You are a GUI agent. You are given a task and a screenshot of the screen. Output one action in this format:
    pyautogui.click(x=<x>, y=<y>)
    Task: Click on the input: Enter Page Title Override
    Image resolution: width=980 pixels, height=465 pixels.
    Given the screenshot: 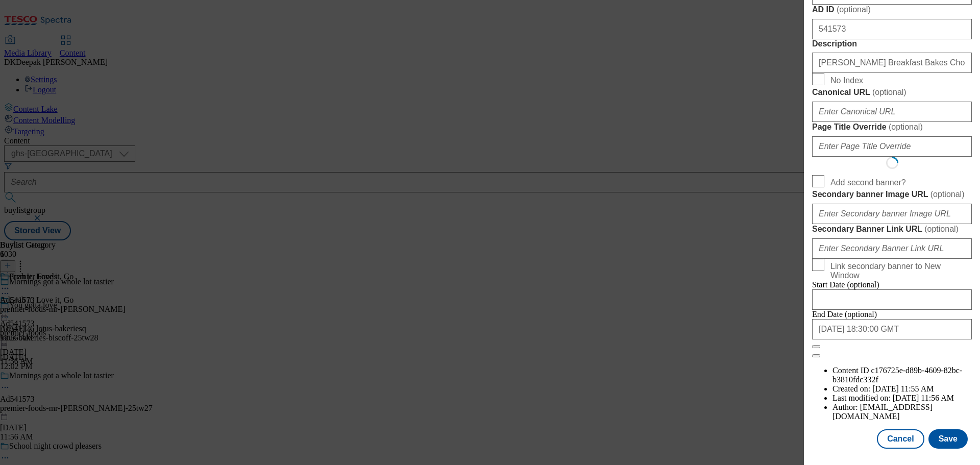 What is the action you would take?
    pyautogui.click(x=892, y=147)
    